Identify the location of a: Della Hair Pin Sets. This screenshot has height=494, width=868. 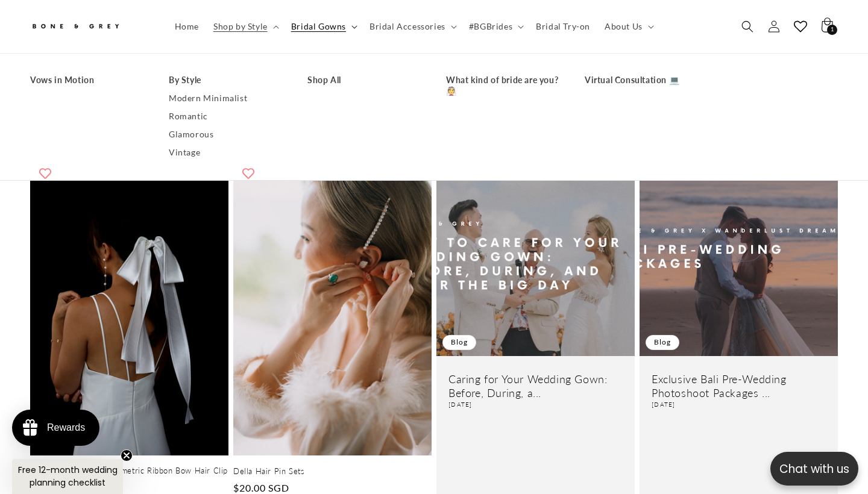
(332, 471).